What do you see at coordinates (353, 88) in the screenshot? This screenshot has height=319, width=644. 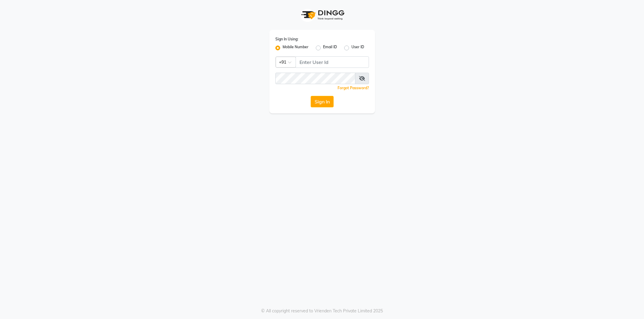 I see `a: Forgot Password?` at bounding box center [353, 88].